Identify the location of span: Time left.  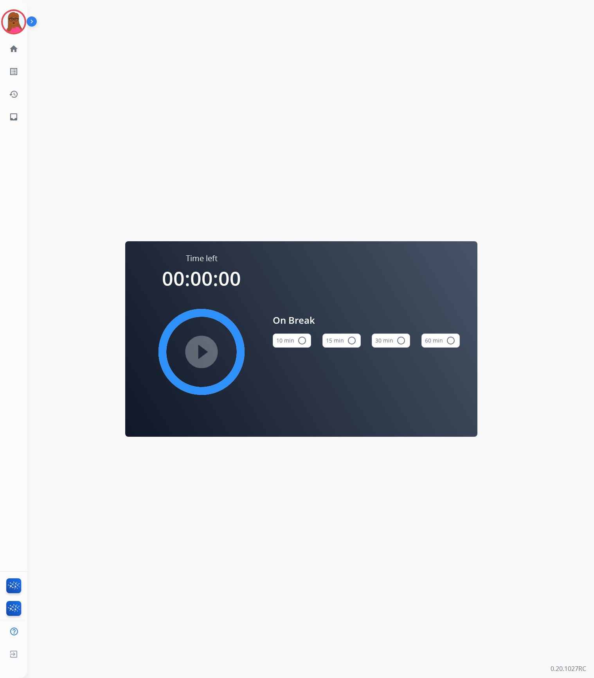
(201, 259).